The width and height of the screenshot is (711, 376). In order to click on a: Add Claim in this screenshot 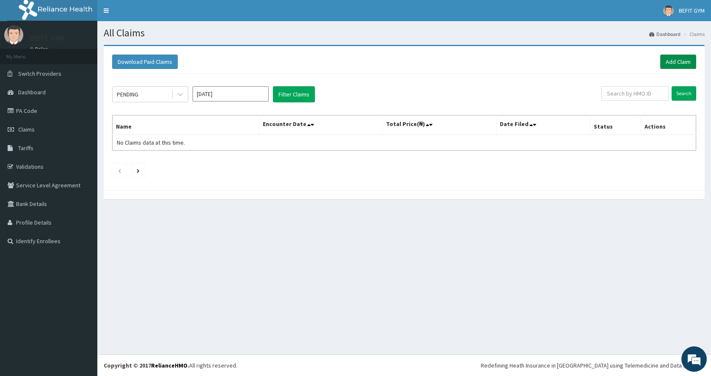, I will do `click(678, 62)`.